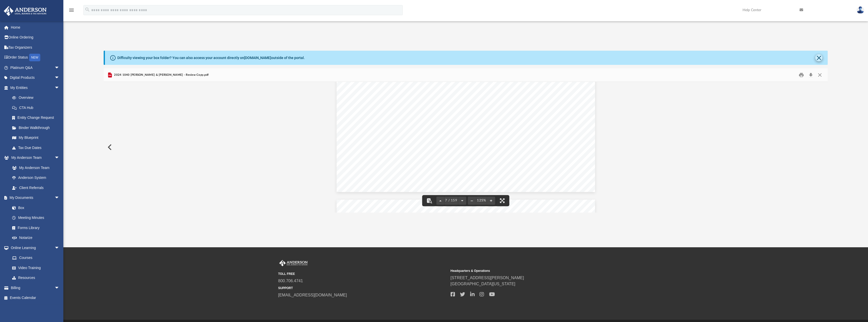 The height and width of the screenshot is (322, 868). I want to click on a: Resources, so click(36, 278).